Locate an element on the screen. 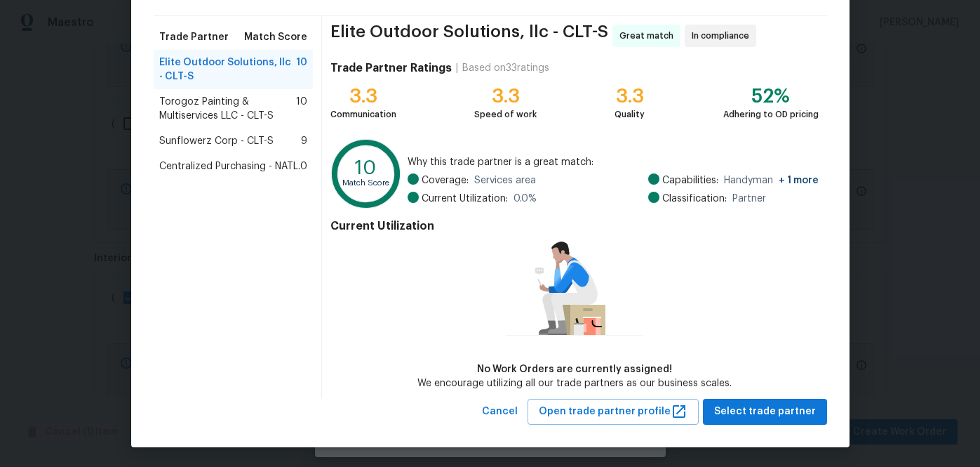 Image resolution: width=980 pixels, height=467 pixels. div: Based on 33 ratings is located at coordinates (506, 68).